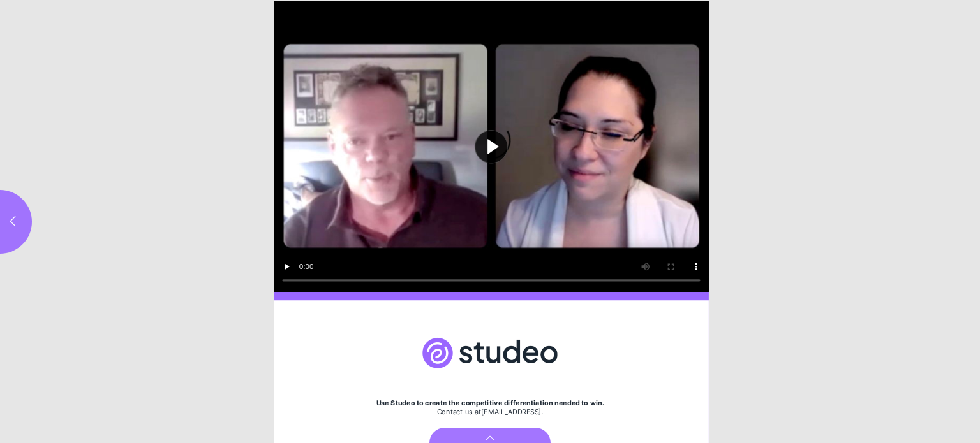 The image size is (980, 443). What do you see at coordinates (490, 411) in the screenshot?
I see `div: Contact us at .` at bounding box center [490, 411].